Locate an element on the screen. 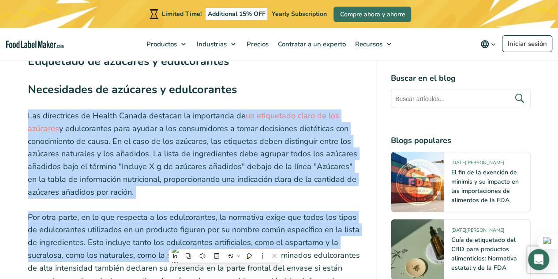 The width and height of the screenshot is (558, 279). span: Productos is located at coordinates (160, 44).